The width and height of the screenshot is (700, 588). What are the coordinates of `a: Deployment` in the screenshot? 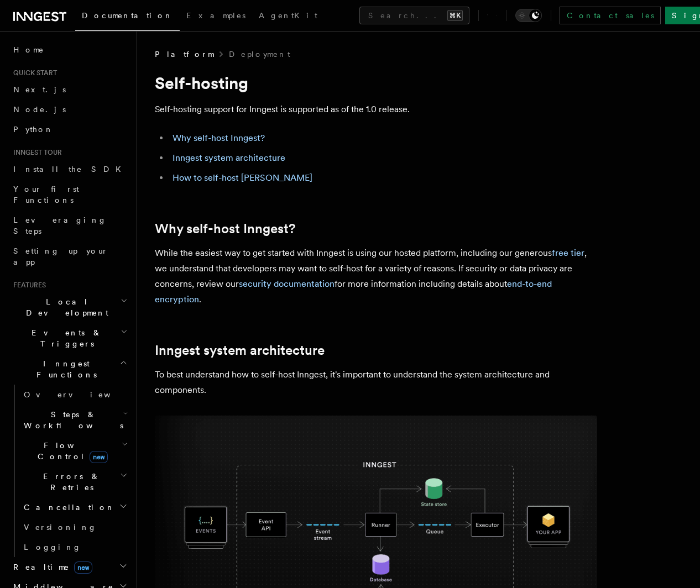 It's located at (259, 54).